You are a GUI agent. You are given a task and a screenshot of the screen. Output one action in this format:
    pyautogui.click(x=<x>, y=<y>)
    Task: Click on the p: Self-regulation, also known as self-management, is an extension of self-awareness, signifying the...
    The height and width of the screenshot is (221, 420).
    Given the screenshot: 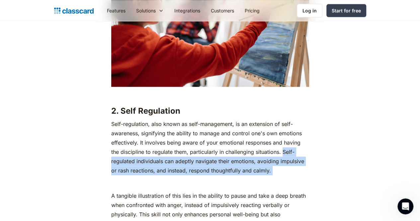 What is the action you would take?
    pyautogui.click(x=210, y=147)
    